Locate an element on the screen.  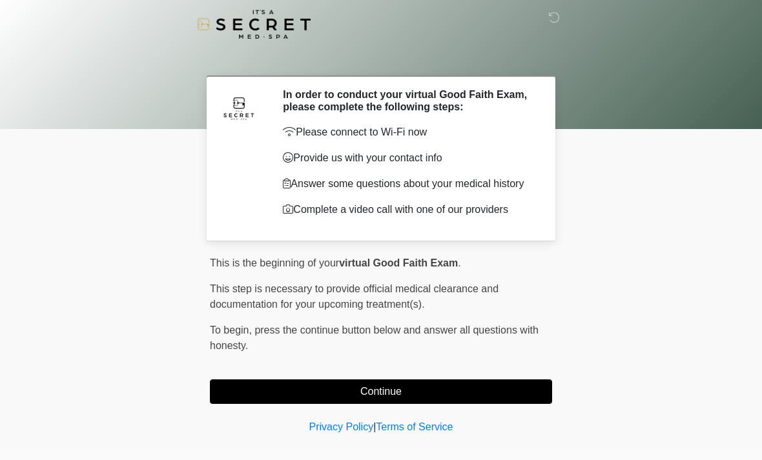
span: press the continue button below and answer all questions with honesty. is located at coordinates (374, 338).